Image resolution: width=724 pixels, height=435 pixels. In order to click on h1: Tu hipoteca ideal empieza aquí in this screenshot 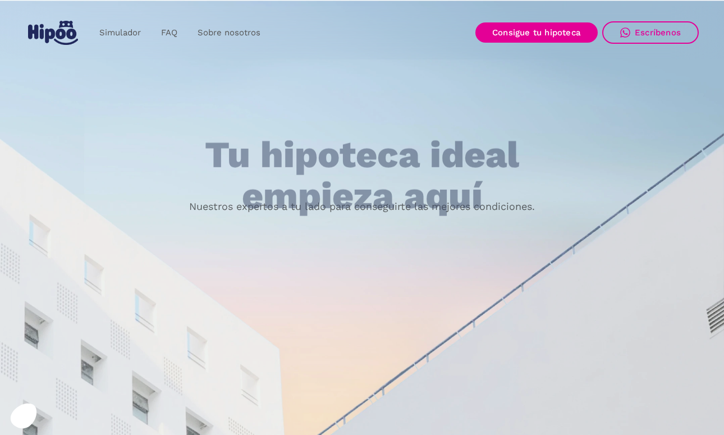, I will do `click(362, 175)`.